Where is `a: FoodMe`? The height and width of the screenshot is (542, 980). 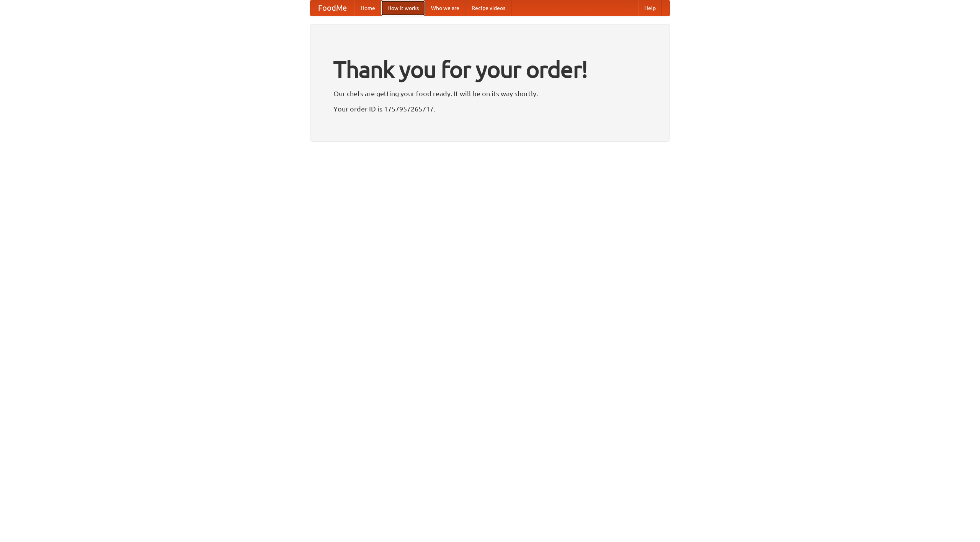
a: FoodMe is located at coordinates (333, 8).